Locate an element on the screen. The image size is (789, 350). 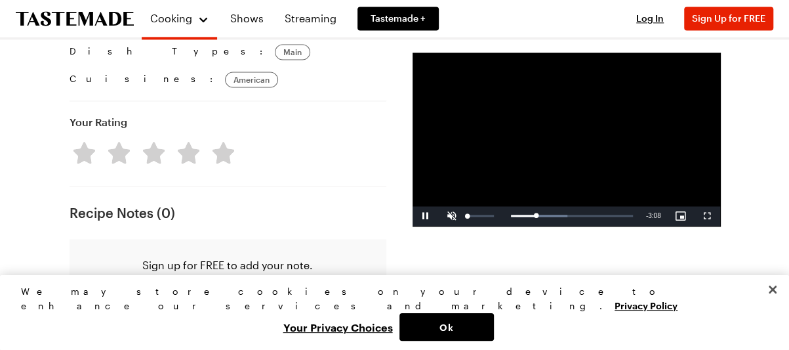
button: Close is located at coordinates (772, 289).